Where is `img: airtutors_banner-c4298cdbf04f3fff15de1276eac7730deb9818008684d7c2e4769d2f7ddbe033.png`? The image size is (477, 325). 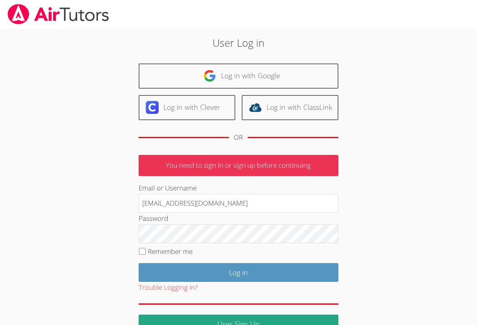
img: airtutors_banner-c4298cdbf04f3fff15de1276eac7730deb9818008684d7c2e4769d2f7ddbe033.png is located at coordinates (58, 14).